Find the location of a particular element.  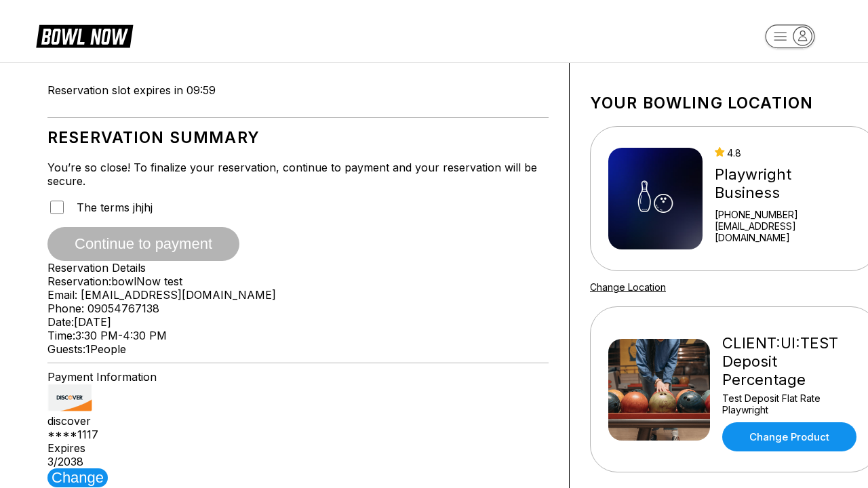

div: discover is located at coordinates (298, 421).